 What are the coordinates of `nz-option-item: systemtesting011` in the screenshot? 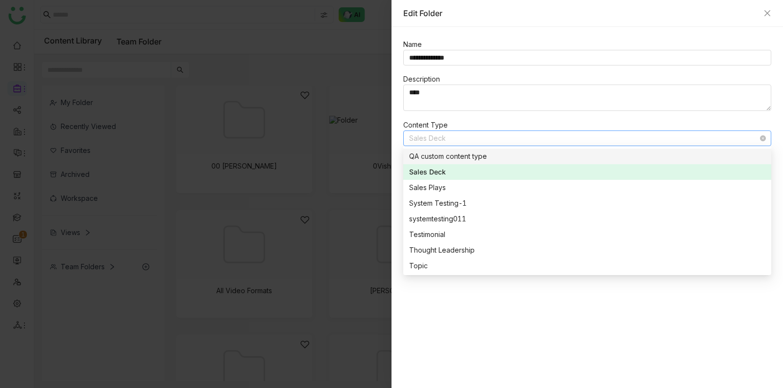 It's located at (587, 219).